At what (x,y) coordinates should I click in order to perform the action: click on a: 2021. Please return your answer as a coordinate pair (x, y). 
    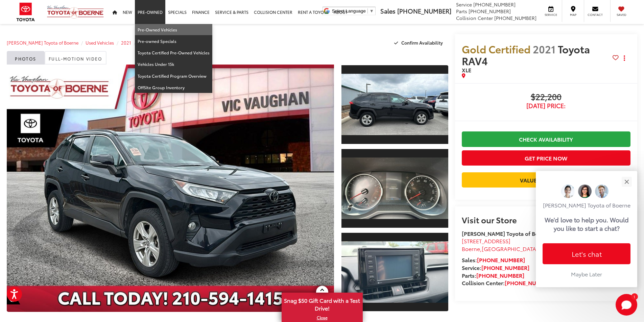
    Looking at the image, I should click on (126, 43).